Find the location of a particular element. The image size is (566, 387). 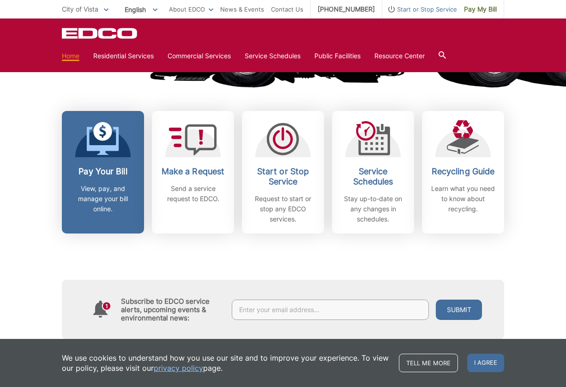

a: Make a Request Send a service request to EDCO. is located at coordinates (193, 172).